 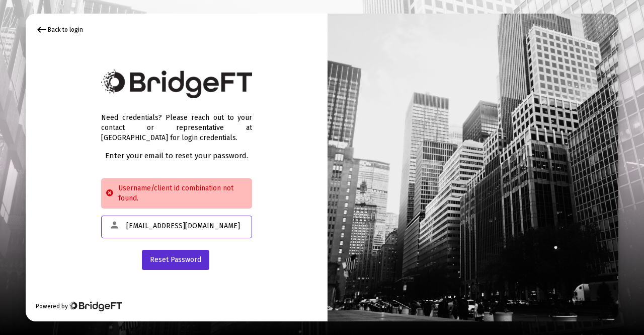 I want to click on div: Enter your email to reset your password., so click(x=176, y=156).